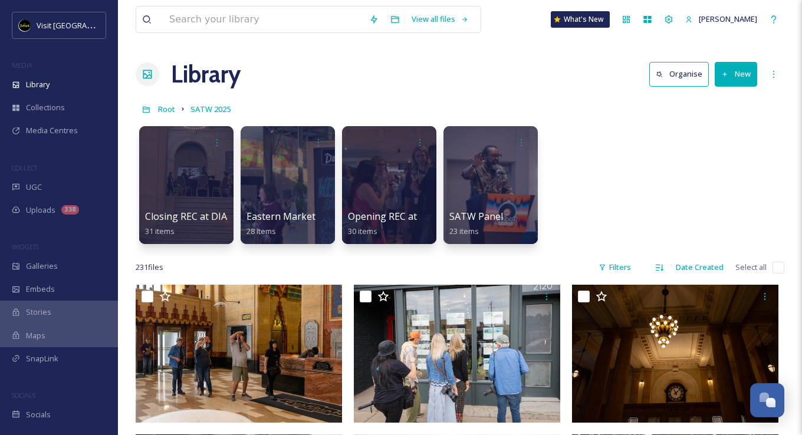 This screenshot has width=802, height=435. What do you see at coordinates (186, 224) in the screenshot?
I see `a: Closing REC at DIA31 items` at bounding box center [186, 224].